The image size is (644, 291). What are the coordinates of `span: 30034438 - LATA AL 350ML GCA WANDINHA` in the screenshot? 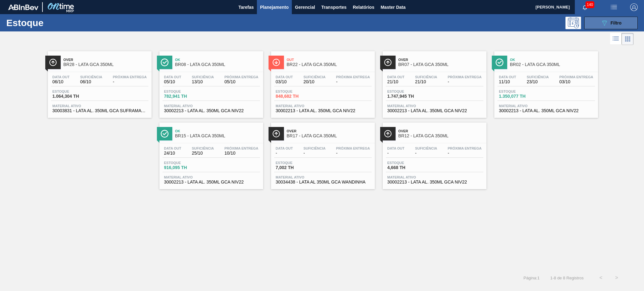 It's located at (323, 182).